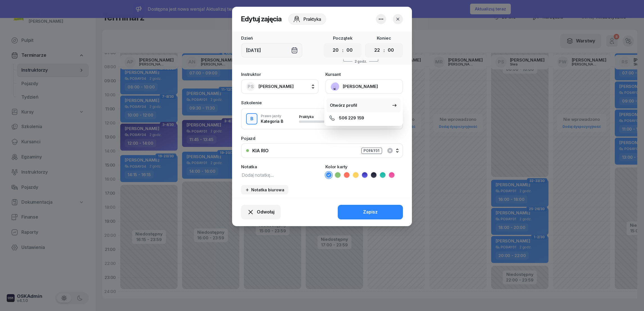  I want to click on h2: Edytuj zajęcia, so click(261, 19).